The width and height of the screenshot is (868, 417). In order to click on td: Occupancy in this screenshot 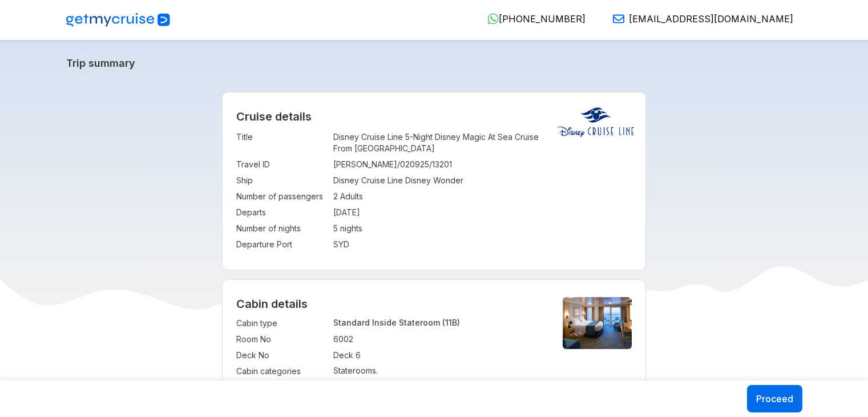, I will do `click(282, 387)`.